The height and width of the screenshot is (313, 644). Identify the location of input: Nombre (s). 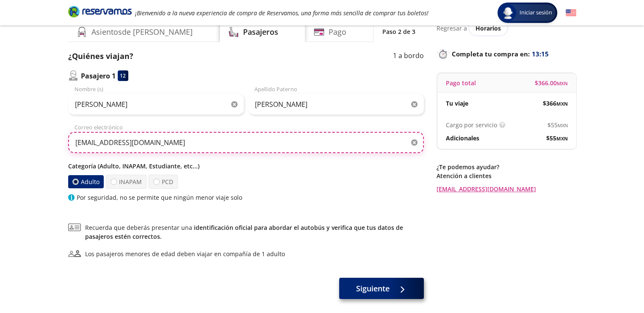
(156, 104).